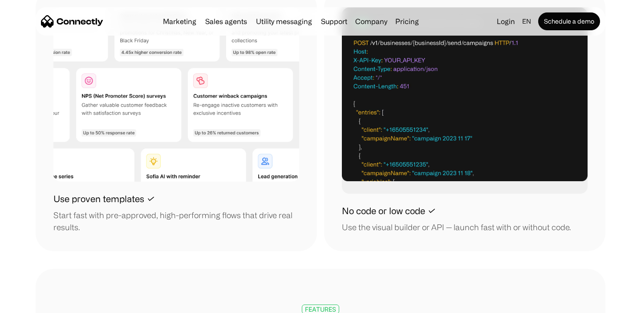  I want to click on div: FEATURES, so click(320, 309).